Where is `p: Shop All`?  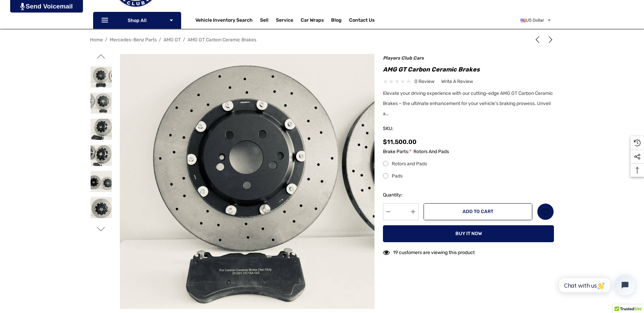
p: Shop All is located at coordinates (137, 20).